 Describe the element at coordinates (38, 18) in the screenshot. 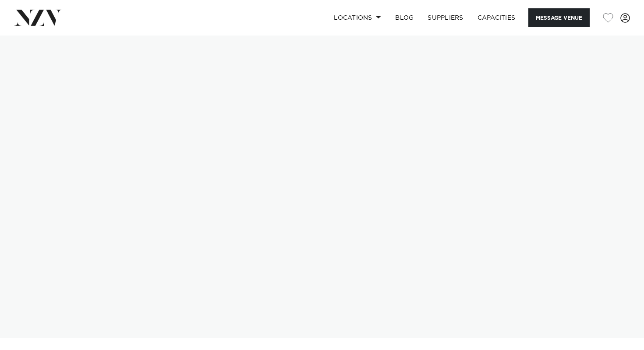

I see `img: nzv-logo.png` at that location.